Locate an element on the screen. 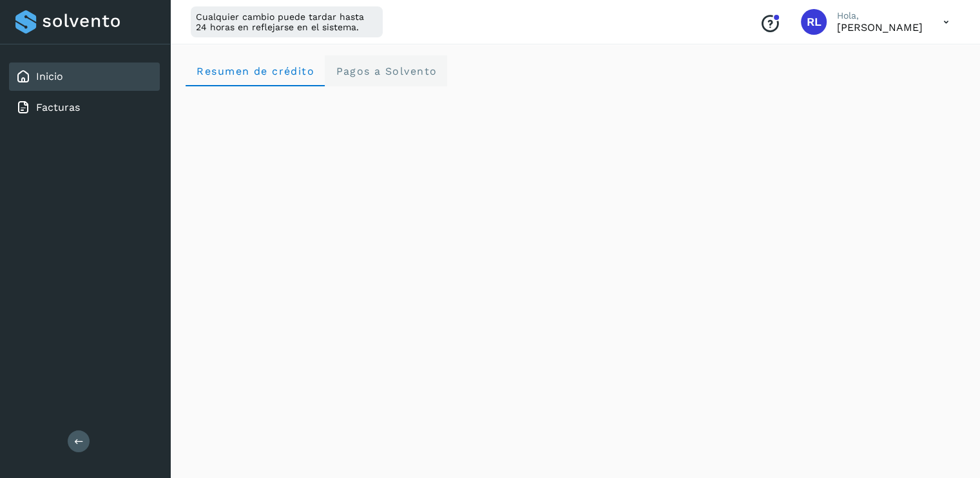 The image size is (980, 478). div: Facturas is located at coordinates (84, 108).